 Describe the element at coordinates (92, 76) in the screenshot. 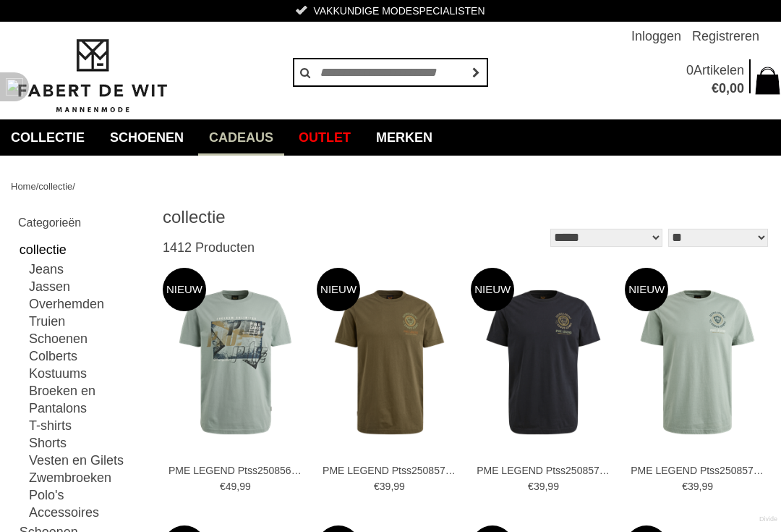

I see `img: Fabert de Wit` at that location.